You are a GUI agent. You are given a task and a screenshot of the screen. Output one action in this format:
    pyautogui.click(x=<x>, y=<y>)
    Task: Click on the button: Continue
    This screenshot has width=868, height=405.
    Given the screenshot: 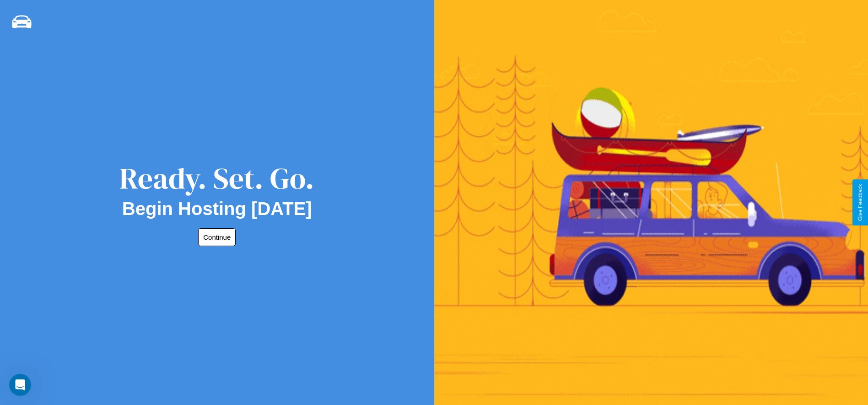 What is the action you would take?
    pyautogui.click(x=217, y=237)
    